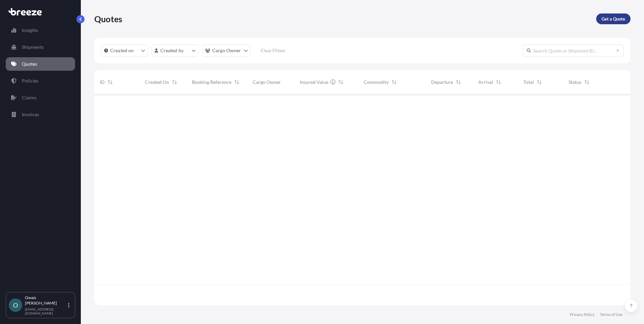 The width and height of the screenshot is (644, 324). I want to click on a: Shipments, so click(40, 47).